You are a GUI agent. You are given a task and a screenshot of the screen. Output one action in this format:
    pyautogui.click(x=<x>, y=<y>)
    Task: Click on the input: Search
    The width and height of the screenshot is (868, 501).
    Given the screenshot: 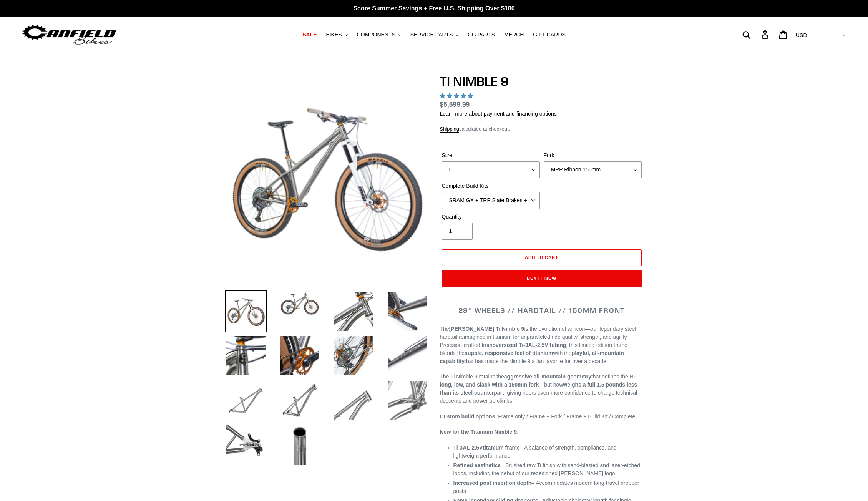 What is the action you would take?
    pyautogui.click(x=756, y=35)
    